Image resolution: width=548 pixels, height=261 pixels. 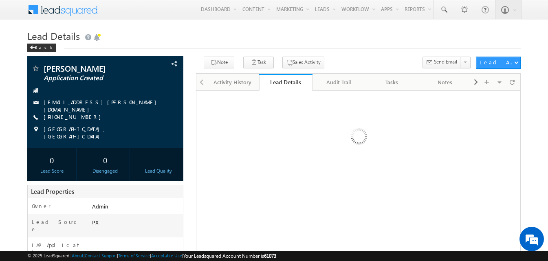 What do you see at coordinates (53, 36) in the screenshot?
I see `span: Lead Details` at bounding box center [53, 36].